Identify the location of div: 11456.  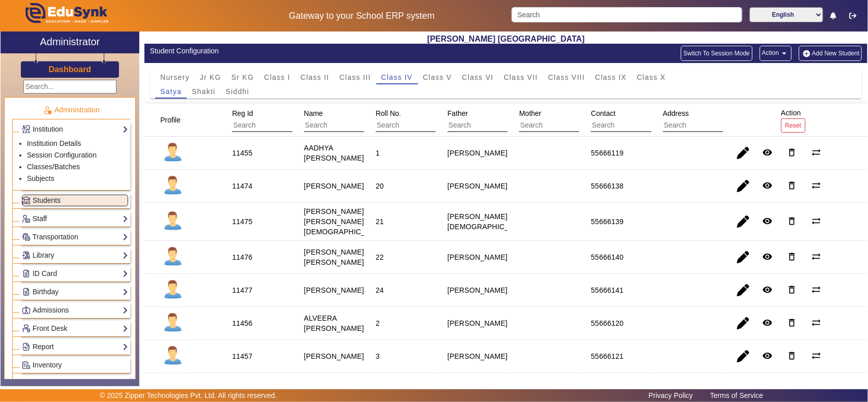
(242, 323).